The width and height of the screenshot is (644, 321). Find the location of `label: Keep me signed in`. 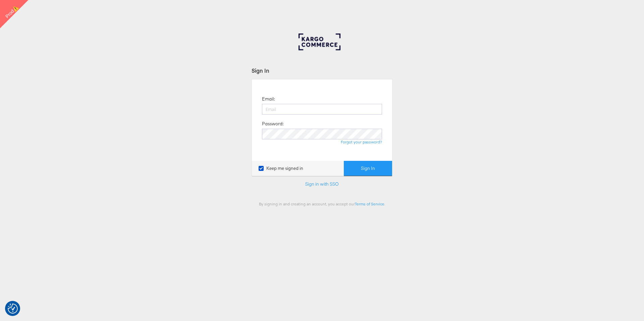

label: Keep me signed in is located at coordinates (281, 168).